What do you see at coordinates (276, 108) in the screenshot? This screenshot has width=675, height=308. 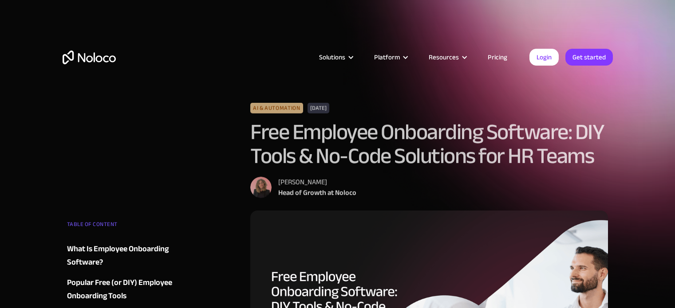 I see `div: AI & Automation` at bounding box center [276, 108].